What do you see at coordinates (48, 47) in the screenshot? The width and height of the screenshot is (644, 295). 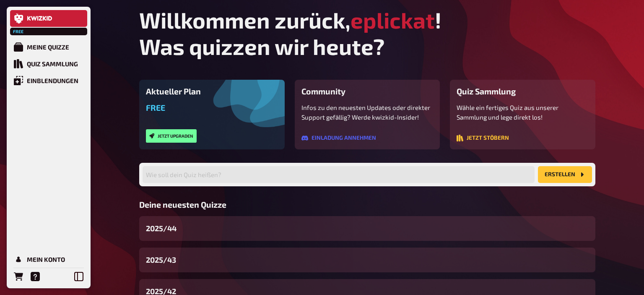 I see `a: Meine Quizze` at bounding box center [48, 47].